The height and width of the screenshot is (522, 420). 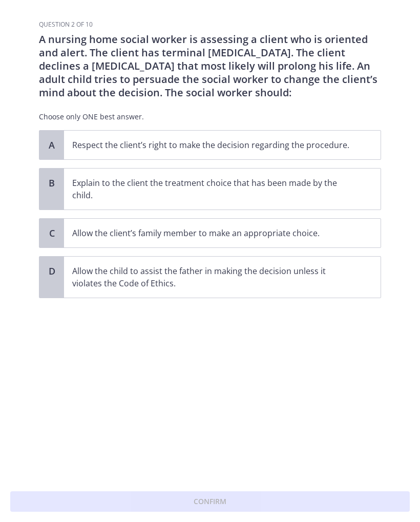 What do you see at coordinates (212, 277) in the screenshot?
I see `p: Allow the child to assist the father in making the decision unless it violates the Code of Ethics.` at bounding box center [212, 277].